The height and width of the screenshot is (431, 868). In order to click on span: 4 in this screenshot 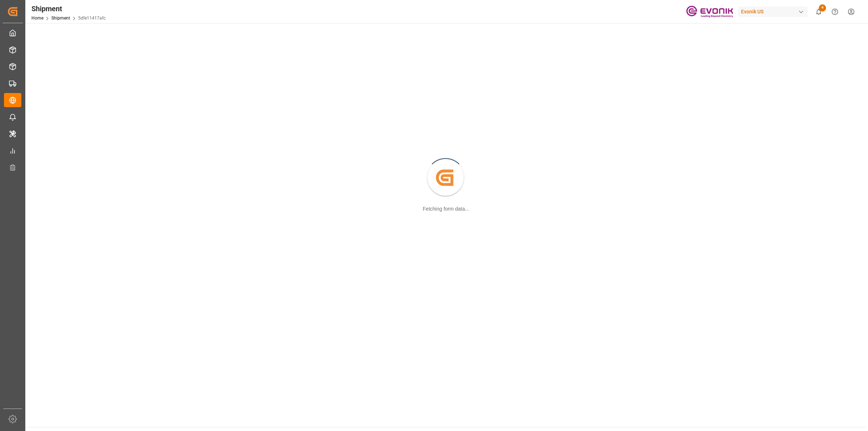, I will do `click(822, 8)`.